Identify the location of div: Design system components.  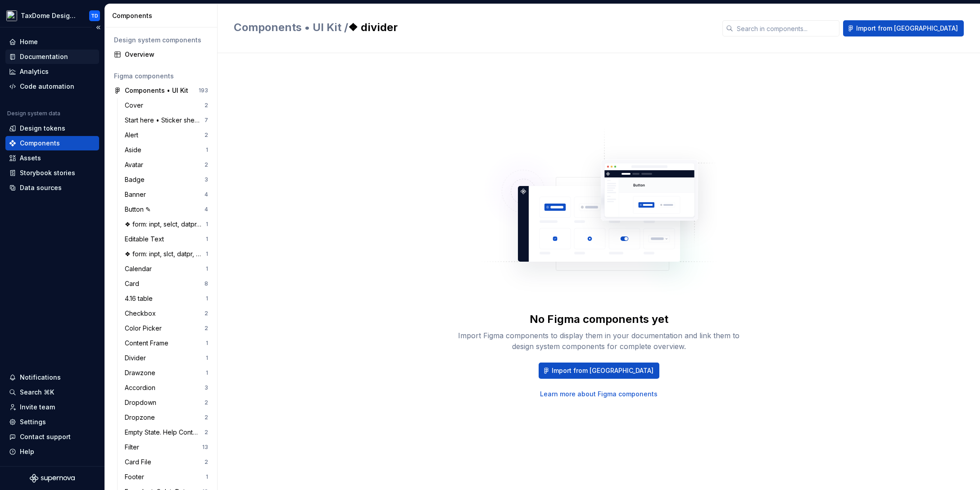
(161, 40).